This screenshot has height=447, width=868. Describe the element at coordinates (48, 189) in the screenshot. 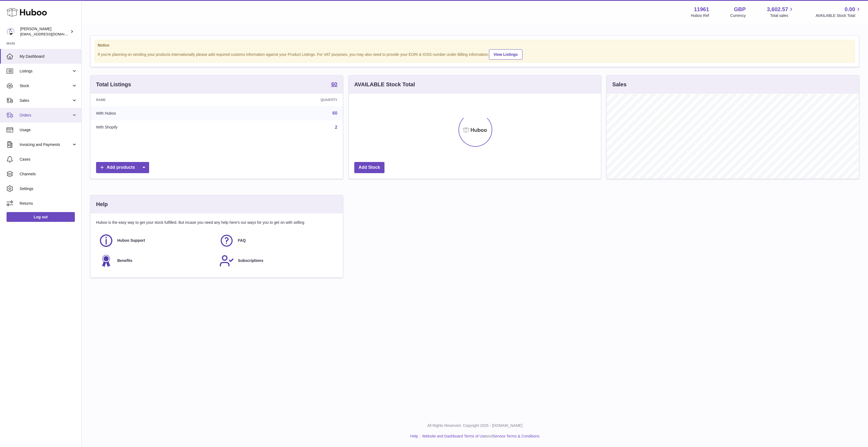

I see `span: Settings` at that location.